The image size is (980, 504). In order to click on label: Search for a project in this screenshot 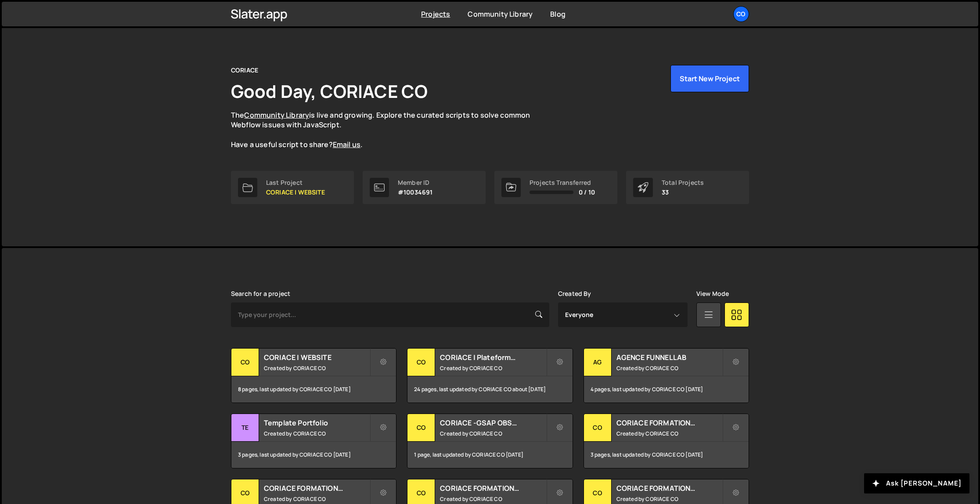, I will do `click(260, 293)`.